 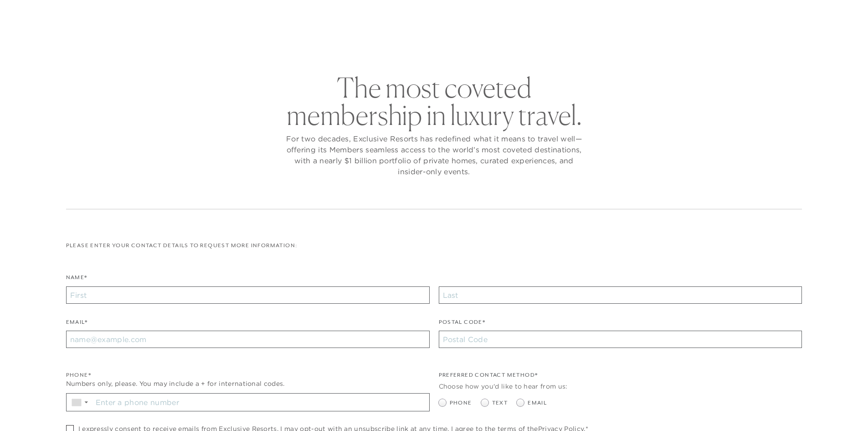 I want to click on a: Get Started, so click(x=56, y=14).